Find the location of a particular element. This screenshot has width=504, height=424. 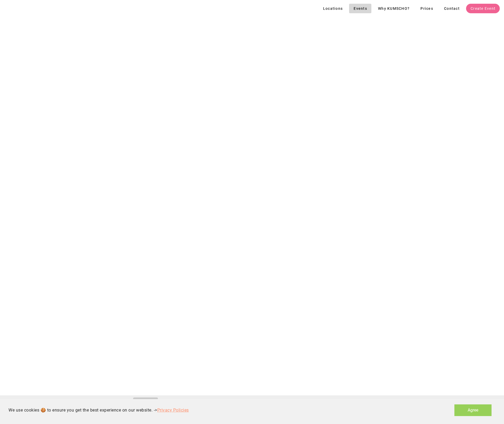

a: Privacy Policies is located at coordinates (173, 410).